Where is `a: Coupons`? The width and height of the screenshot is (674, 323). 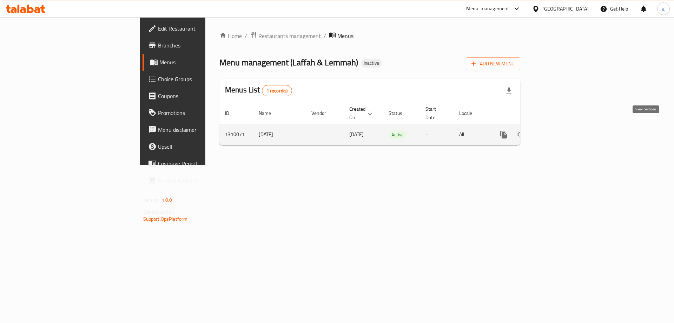
a: Coupons is located at coordinates (197, 96).